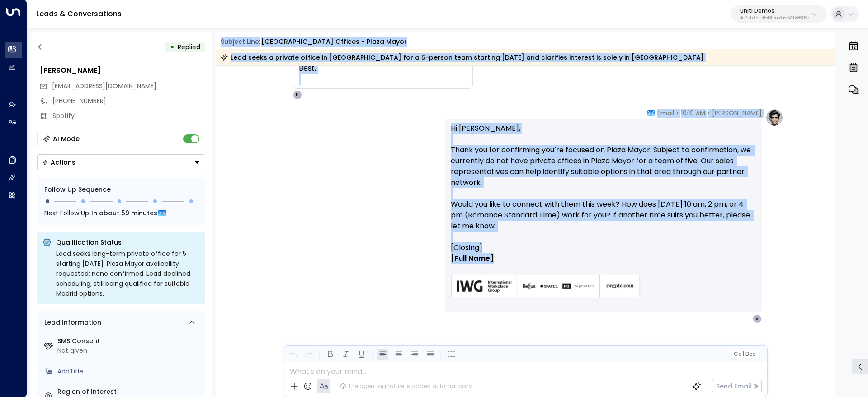 The width and height of the screenshot is (868, 397). What do you see at coordinates (471, 259) in the screenshot?
I see `span: [Full Name]` at bounding box center [471, 259].